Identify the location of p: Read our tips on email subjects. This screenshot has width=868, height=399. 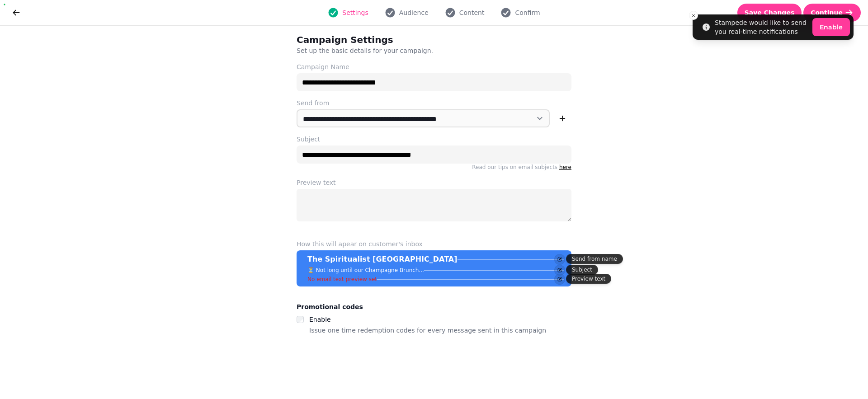
(434, 168).